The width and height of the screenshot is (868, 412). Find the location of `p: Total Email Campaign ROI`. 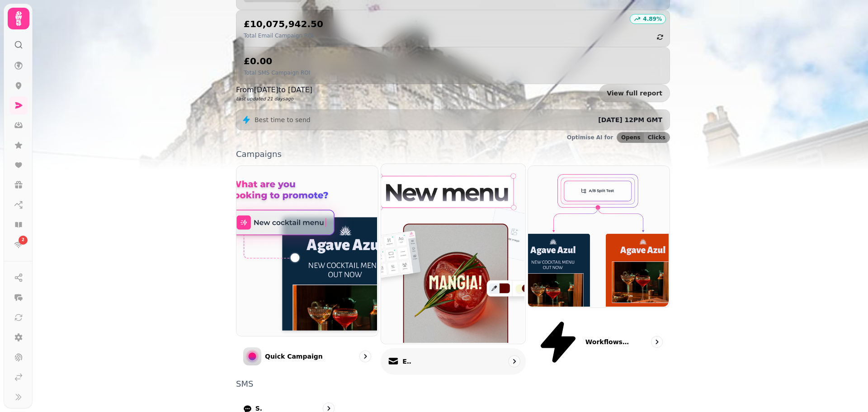

p: Total Email Campaign ROI is located at coordinates (283, 36).